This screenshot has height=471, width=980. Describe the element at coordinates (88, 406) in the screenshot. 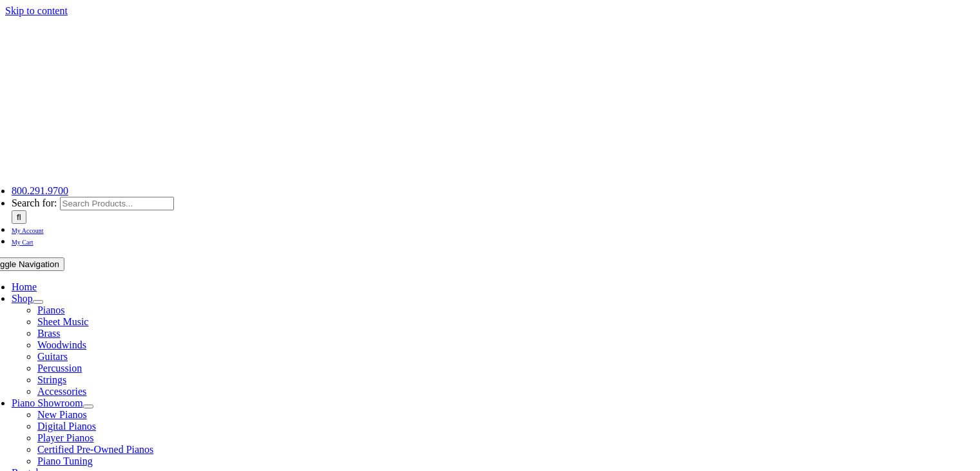

I see `button: Open submenu of Piano Showroom` at that location.